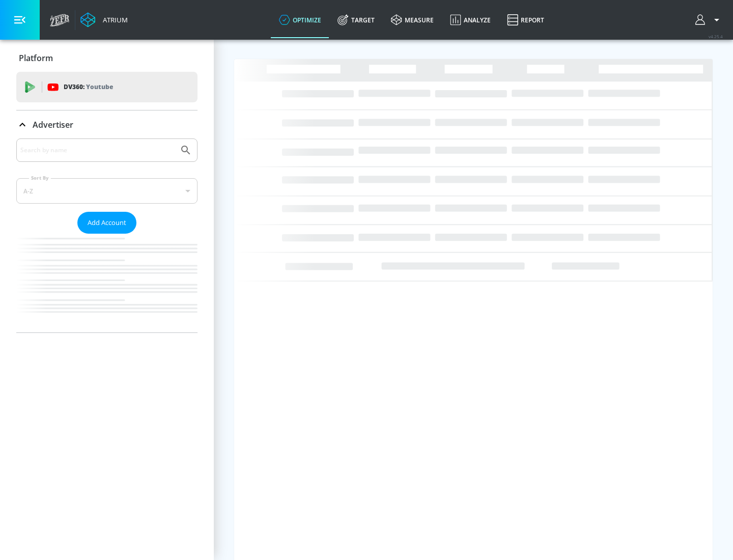 The width and height of the screenshot is (733, 560). What do you see at coordinates (97, 150) in the screenshot?
I see `input: Search by name` at bounding box center [97, 150].